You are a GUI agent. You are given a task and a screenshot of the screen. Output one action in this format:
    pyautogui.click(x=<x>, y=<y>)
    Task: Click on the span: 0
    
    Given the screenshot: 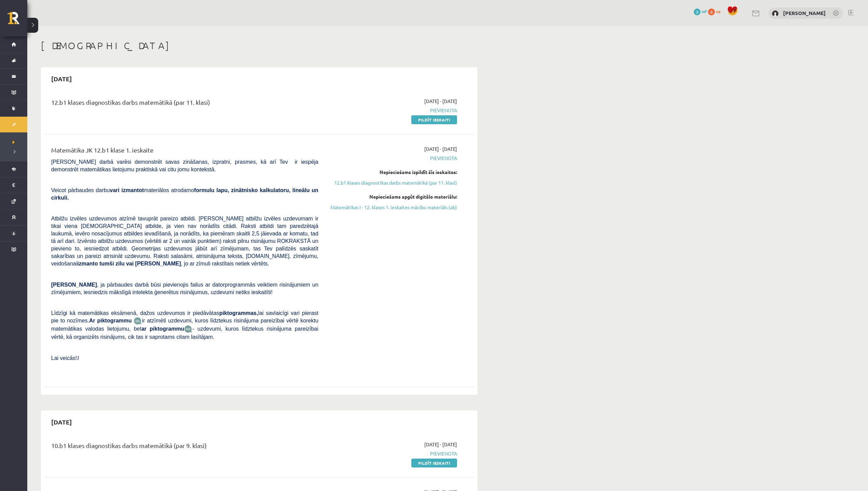 What is the action you would take?
    pyautogui.click(x=711, y=12)
    